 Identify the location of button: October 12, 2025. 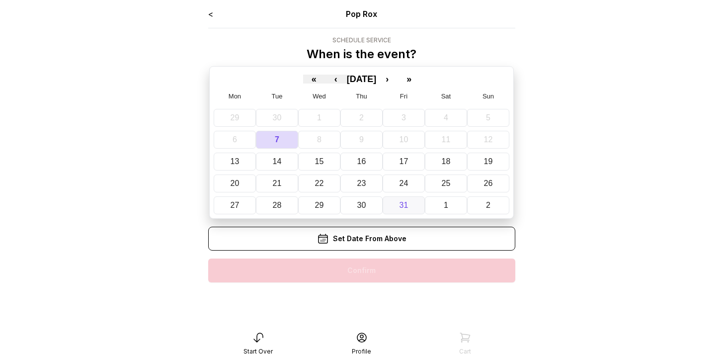
(488, 140).